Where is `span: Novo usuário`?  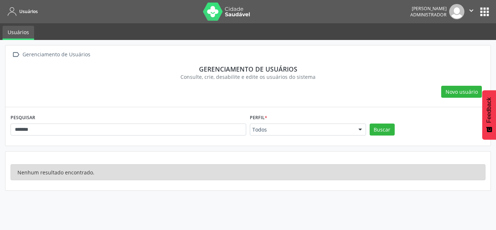 span: Novo usuário is located at coordinates (461, 91).